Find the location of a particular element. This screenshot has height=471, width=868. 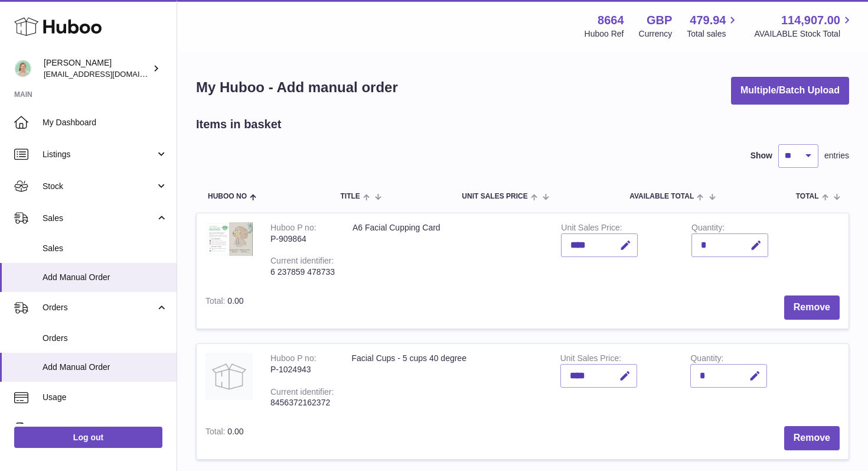

span: AVAILABLE Total is located at coordinates (662, 196).